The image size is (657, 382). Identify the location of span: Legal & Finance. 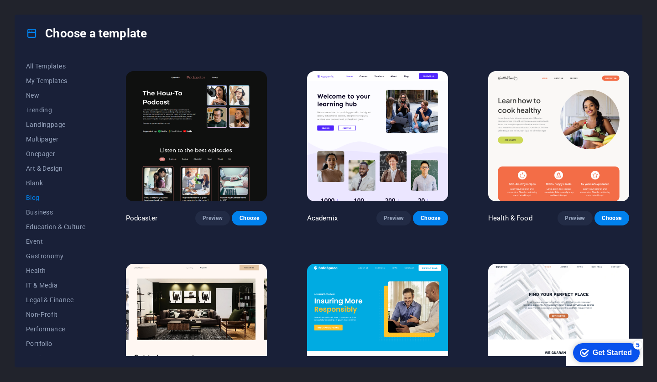
(56, 300).